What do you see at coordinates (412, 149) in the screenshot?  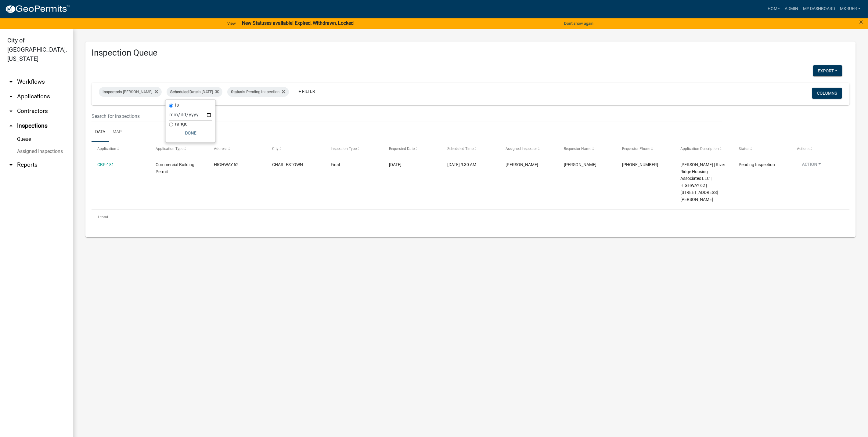 I see `datatable-header-cell: Requested Date` at bounding box center [412, 149].